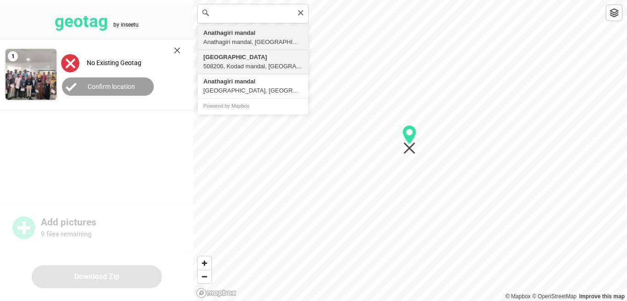  I want to click on a: Mapbox, so click(518, 297).